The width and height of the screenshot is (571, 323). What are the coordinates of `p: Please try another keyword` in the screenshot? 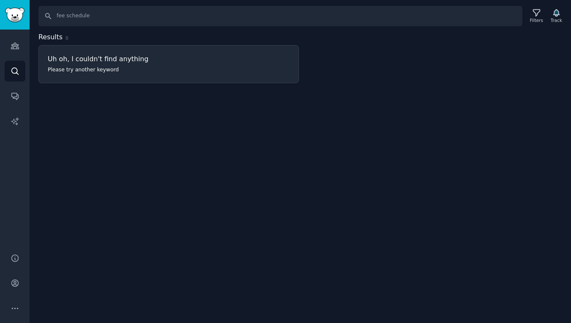 It's located at (154, 70).